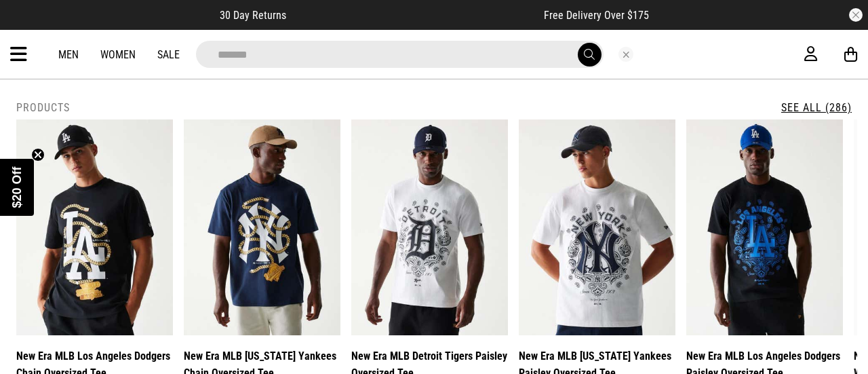 Image resolution: width=868 pixels, height=374 pixels. I want to click on img: New Era Mlb Detroit Tigers Paisley Oversized Tee in White, so click(430, 227).